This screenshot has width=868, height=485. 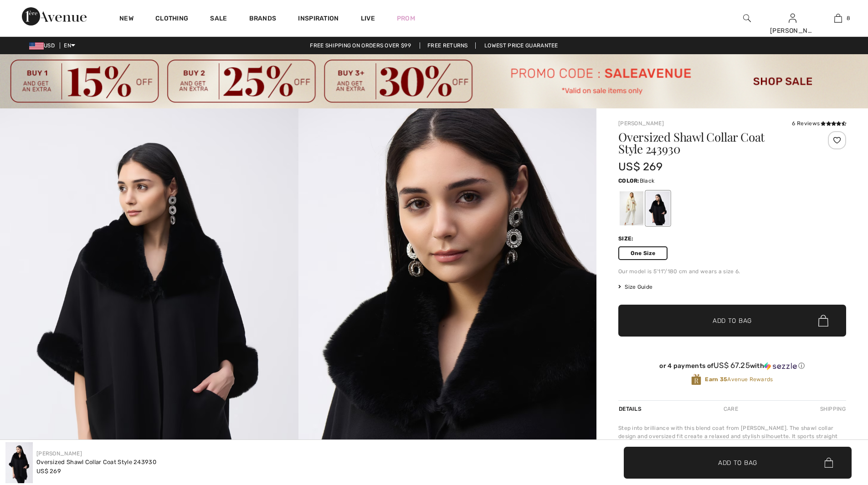 What do you see at coordinates (696, 380) in the screenshot?
I see `img: Avenue Rewards` at bounding box center [696, 380].